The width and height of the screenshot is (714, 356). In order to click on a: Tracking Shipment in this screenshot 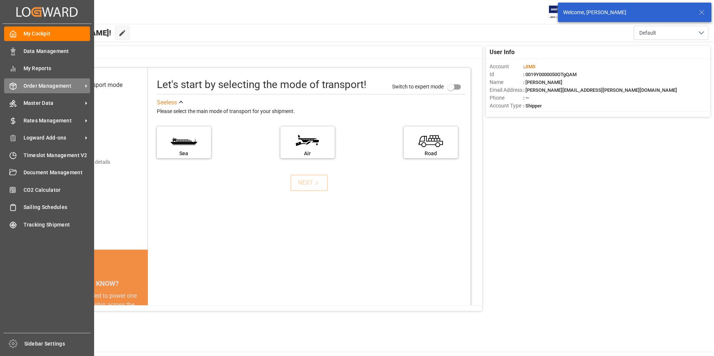, I will do `click(47, 224)`.